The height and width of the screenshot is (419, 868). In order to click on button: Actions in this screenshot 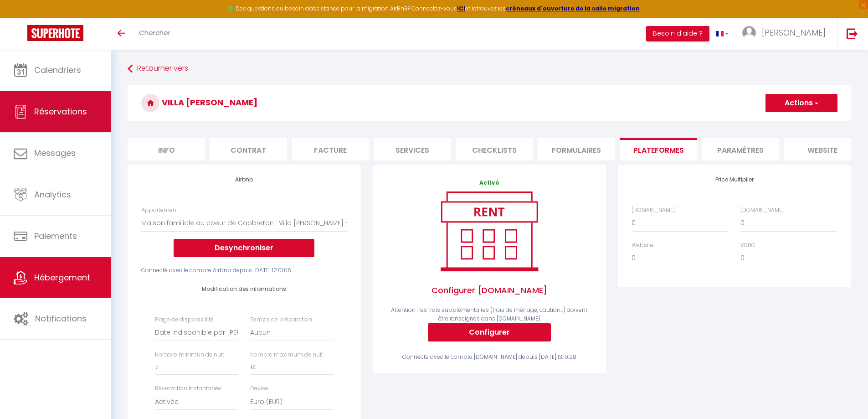, I will do `click(801, 103)`.